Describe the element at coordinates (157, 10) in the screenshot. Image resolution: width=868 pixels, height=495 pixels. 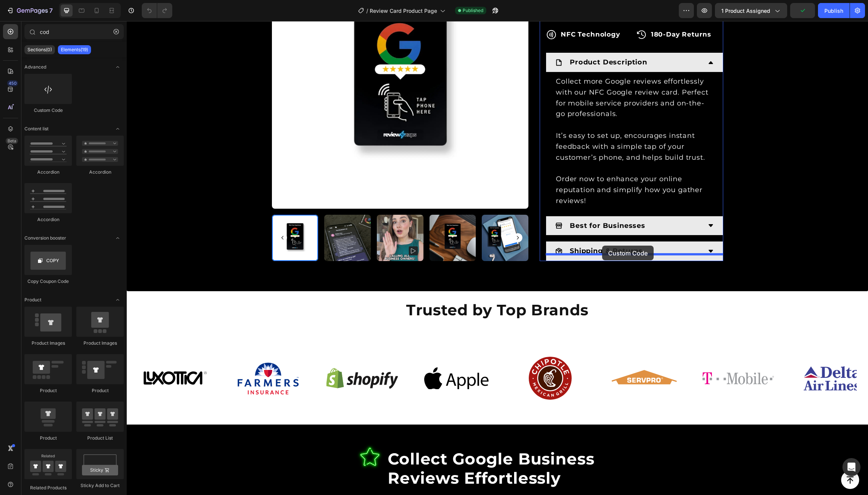
I see `div: Undo/Redo` at that location.